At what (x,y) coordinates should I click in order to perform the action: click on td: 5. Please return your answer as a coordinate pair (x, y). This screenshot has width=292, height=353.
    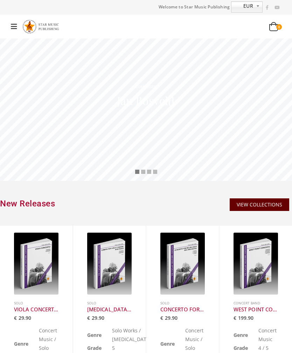
    Looking at the image, I should click on (132, 348).